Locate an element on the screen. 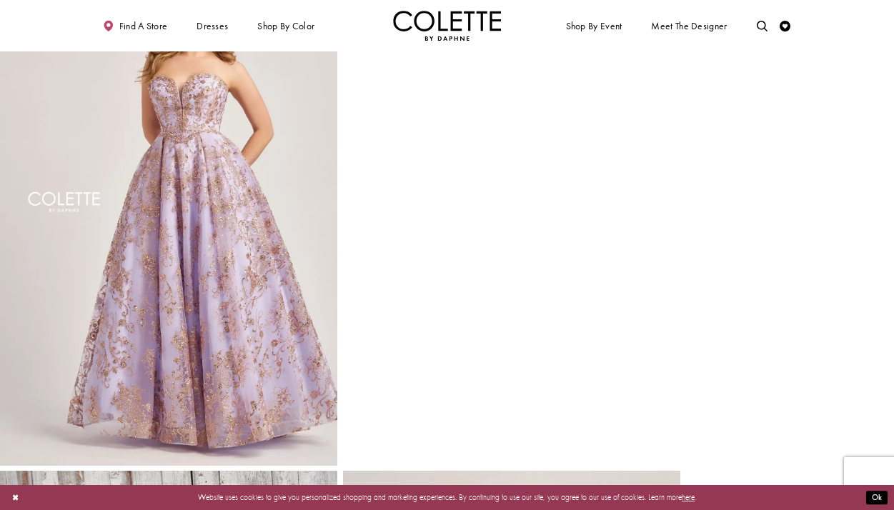 Image resolution: width=894 pixels, height=510 pixels. button: Submit Dialog is located at coordinates (877, 497).